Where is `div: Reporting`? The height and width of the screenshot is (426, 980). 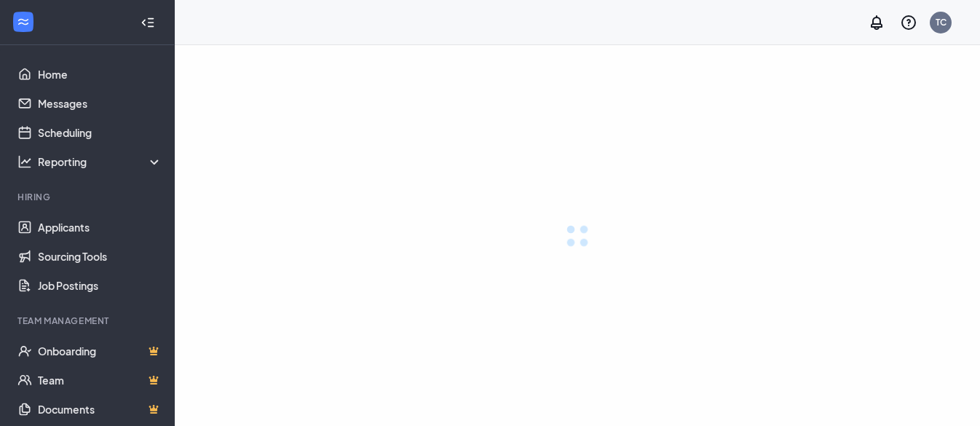
div: Reporting is located at coordinates (101, 162).